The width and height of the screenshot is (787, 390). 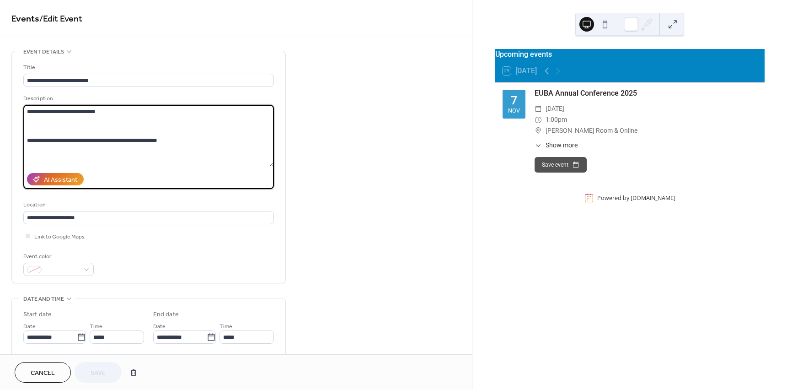 I want to click on div: Event color, so click(x=58, y=256).